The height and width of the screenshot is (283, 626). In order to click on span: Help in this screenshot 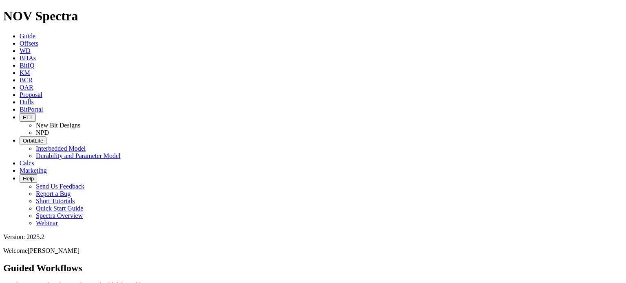, I will do `click(28, 179)`.